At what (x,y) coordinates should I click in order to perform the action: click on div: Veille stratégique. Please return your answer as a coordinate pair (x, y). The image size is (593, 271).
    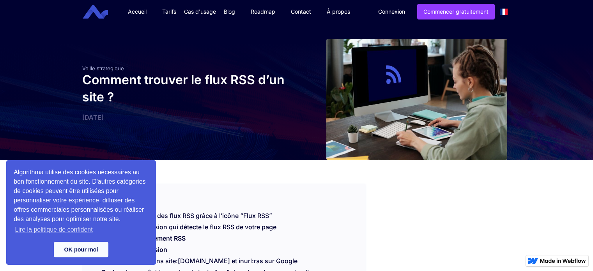
    Looking at the image, I should click on (188, 68).